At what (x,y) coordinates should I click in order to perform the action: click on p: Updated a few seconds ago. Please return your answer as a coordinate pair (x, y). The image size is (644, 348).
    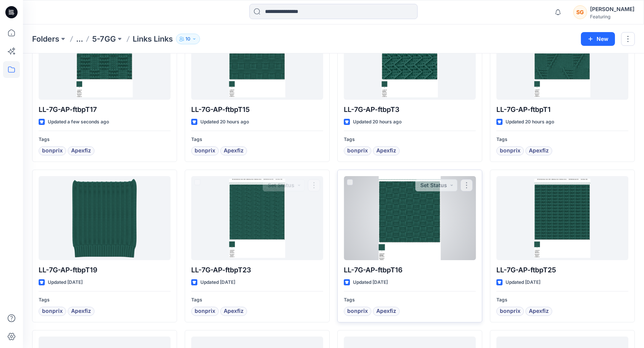
    Looking at the image, I should click on (78, 121).